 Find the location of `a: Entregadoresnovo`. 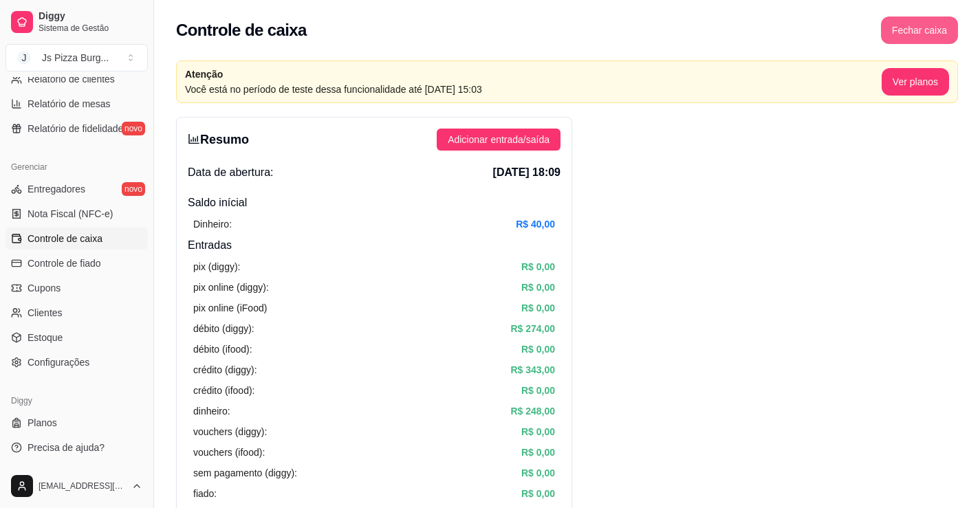

a: Entregadoresnovo is located at coordinates (76, 189).